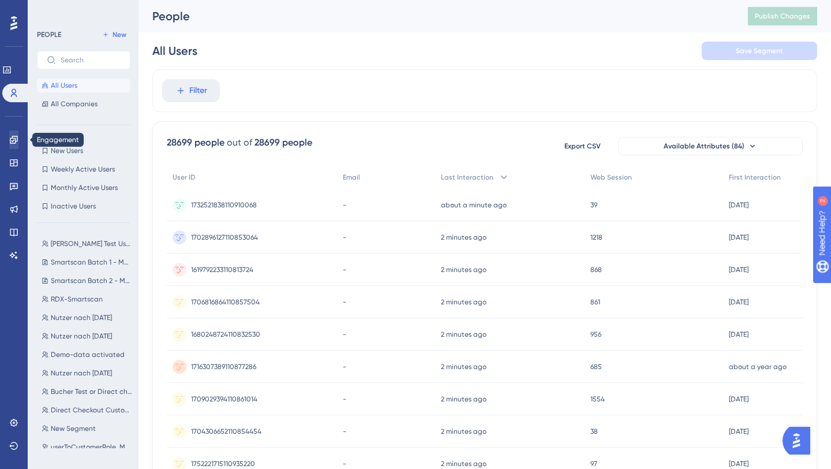 The image size is (831, 469). Describe the element at coordinates (84, 188) in the screenshot. I see `span: Monthly Active Users` at that location.